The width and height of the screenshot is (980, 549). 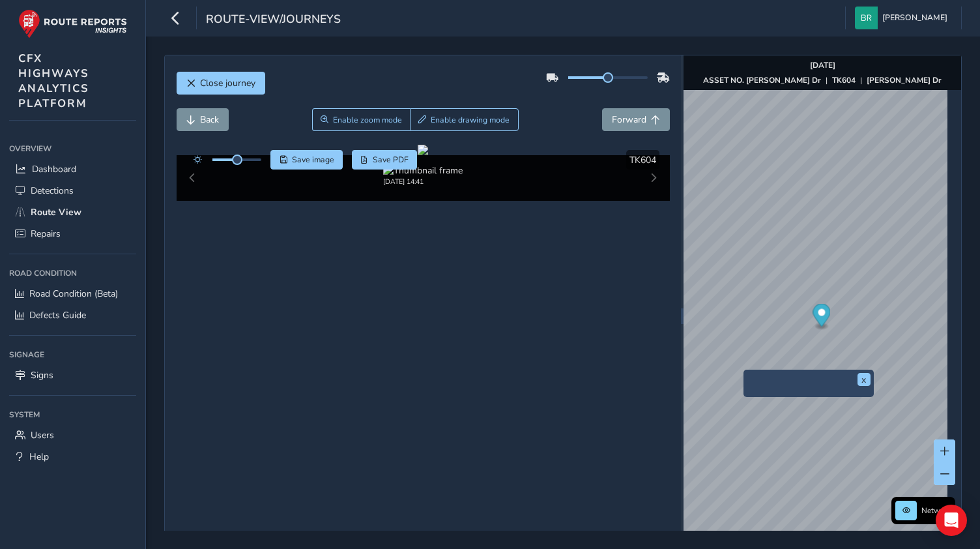 What do you see at coordinates (864, 379) in the screenshot?
I see `button: x` at bounding box center [864, 379].